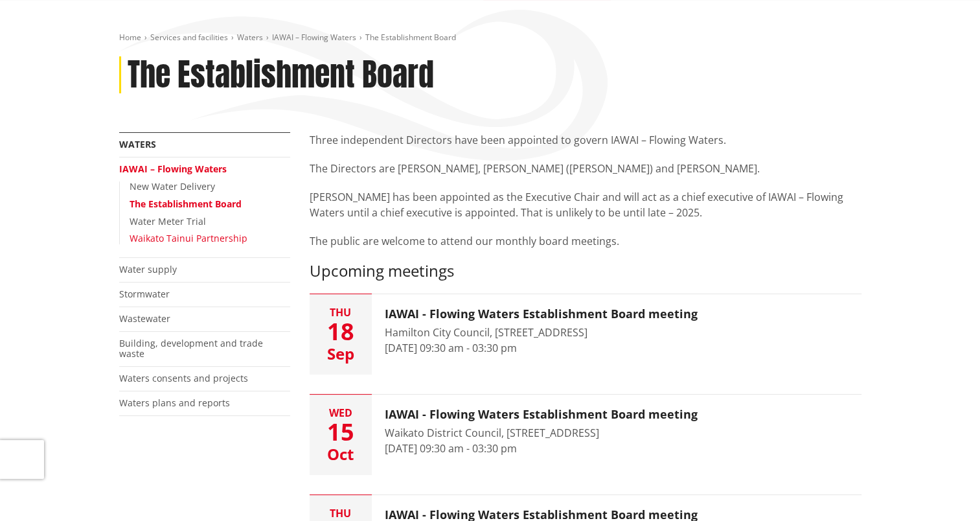  I want to click on div: Wed, so click(340, 413).